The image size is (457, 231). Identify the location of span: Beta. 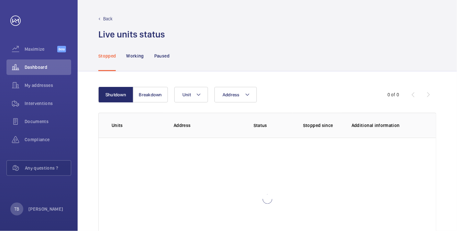
(61, 49).